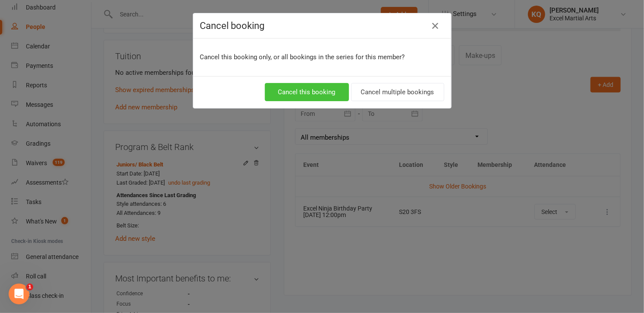 The height and width of the screenshot is (313, 644). What do you see at coordinates (323, 57) in the screenshot?
I see `p: Cancel this booking only, or all bookings in the series for this member?` at bounding box center [323, 57].